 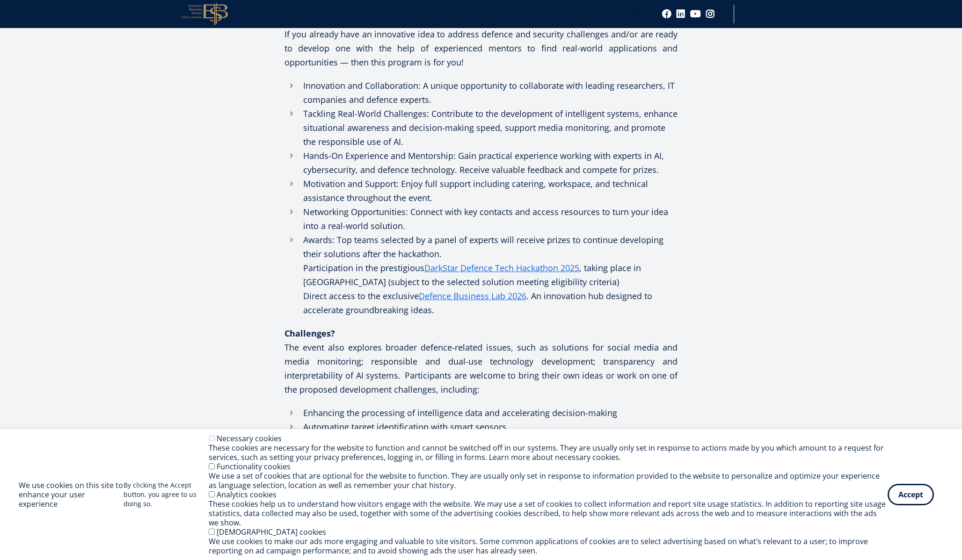 What do you see at coordinates (310, 334) in the screenshot?
I see `strong: Challenges?` at bounding box center [310, 334].